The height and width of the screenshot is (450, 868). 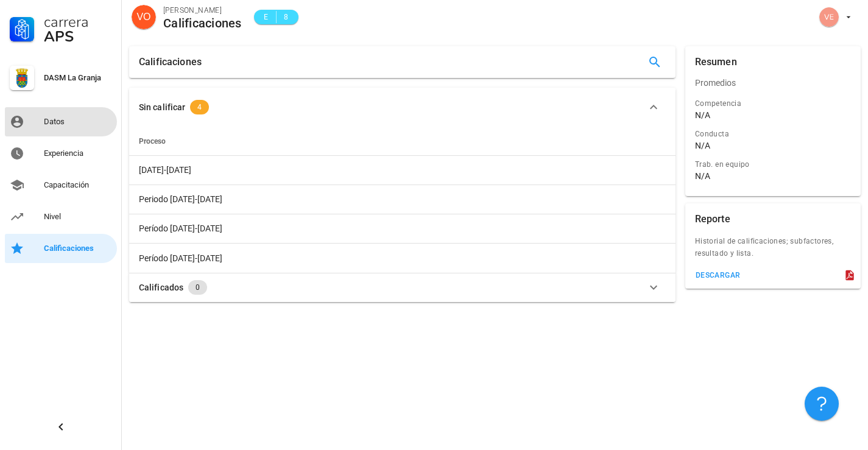 I want to click on div: Historial de calificaciones; subfactores, resultado y lista., so click(x=773, y=251).